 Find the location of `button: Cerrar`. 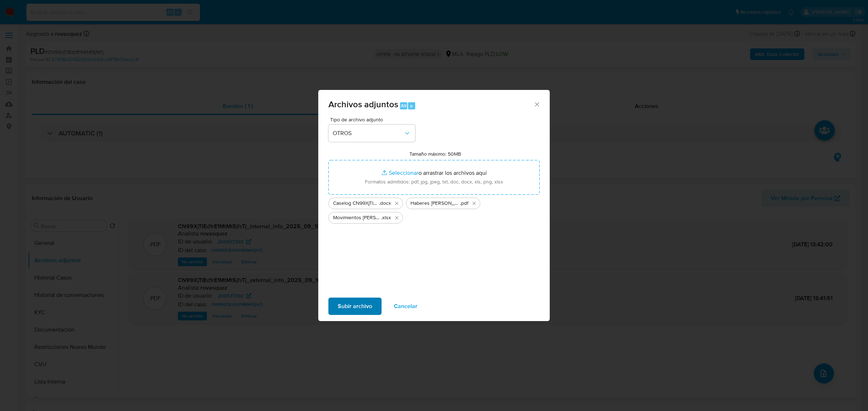

button: Cerrar is located at coordinates (536, 104).